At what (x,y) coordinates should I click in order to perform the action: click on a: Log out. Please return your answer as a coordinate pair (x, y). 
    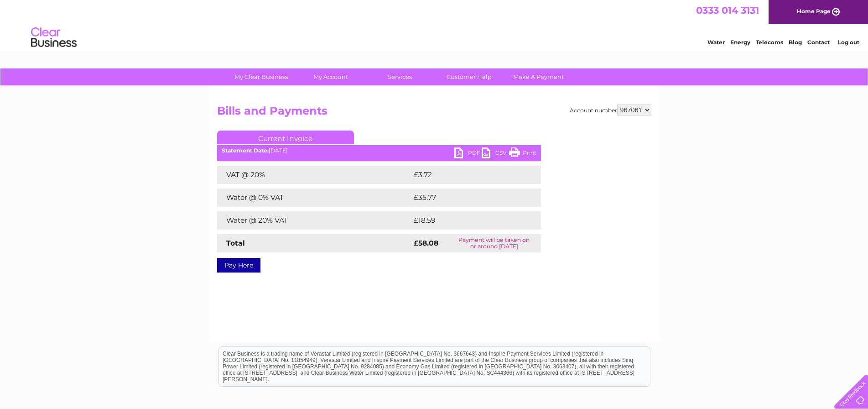
    Looking at the image, I should click on (849, 42).